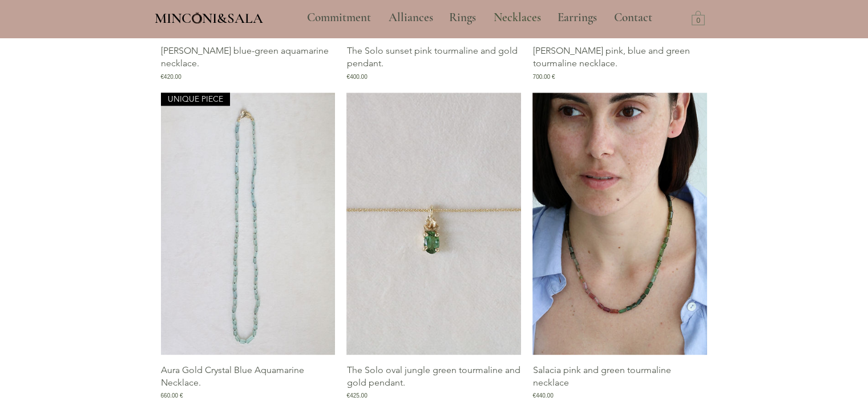 This screenshot has width=868, height=417. What do you see at coordinates (249, 223) in the screenshot?
I see `a: Crystal blue aquamarine necklace in gold | MINCONISALAUNIQUE PIECE` at bounding box center [249, 223].